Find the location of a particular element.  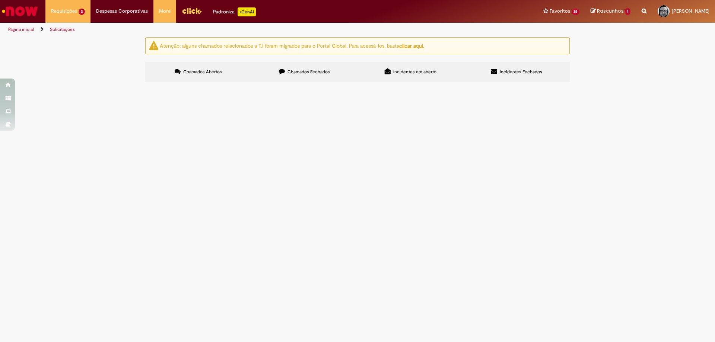

span: Despesas Corporativas is located at coordinates (122, 11).